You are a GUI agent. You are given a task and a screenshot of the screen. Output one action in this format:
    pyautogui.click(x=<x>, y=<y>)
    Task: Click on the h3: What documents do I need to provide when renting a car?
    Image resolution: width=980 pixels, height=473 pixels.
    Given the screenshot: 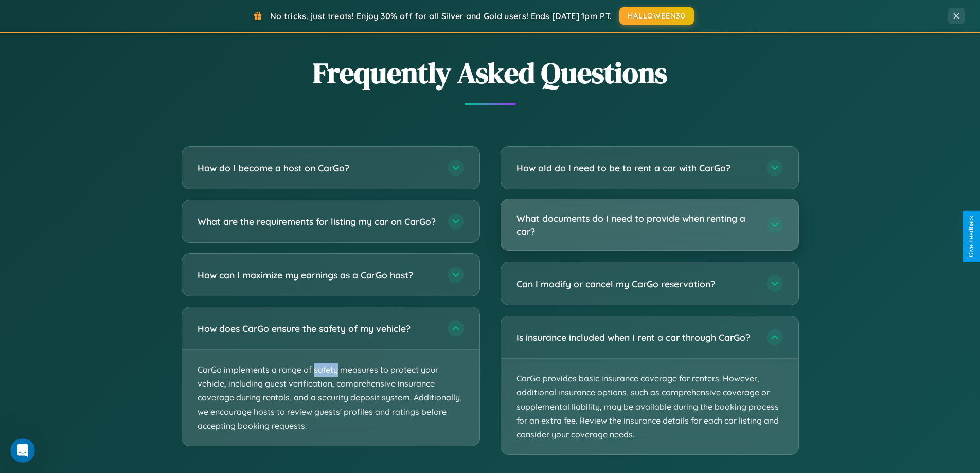 What is the action you would take?
    pyautogui.click(x=637, y=224)
    